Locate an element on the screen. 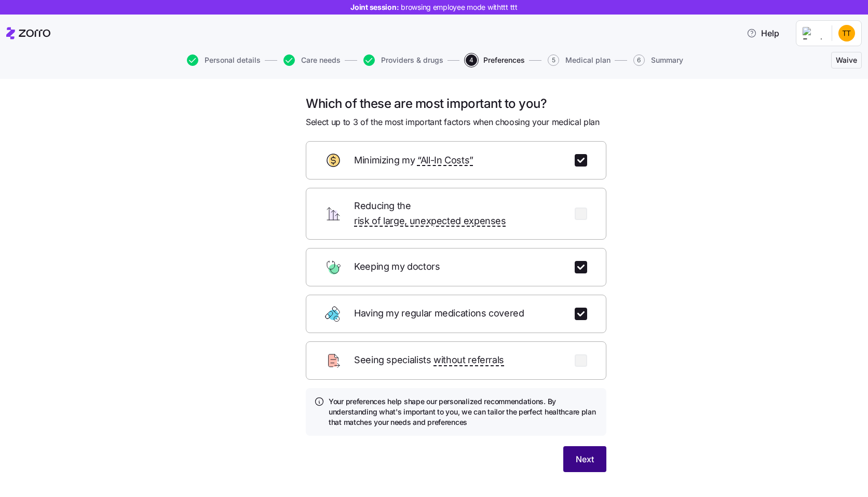  span: Preferences is located at coordinates (504, 60).